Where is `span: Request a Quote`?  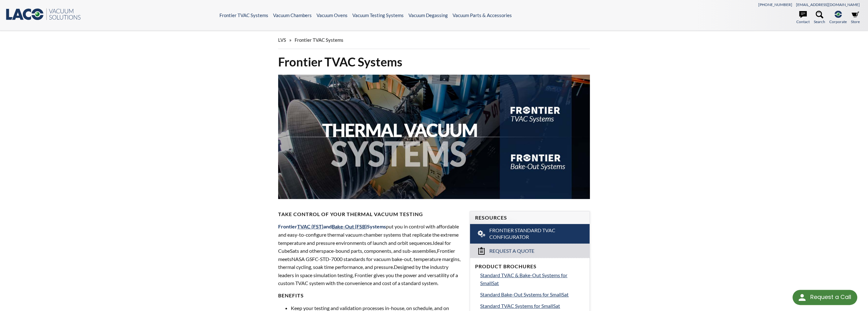 span: Request a Quote is located at coordinates (512, 251).